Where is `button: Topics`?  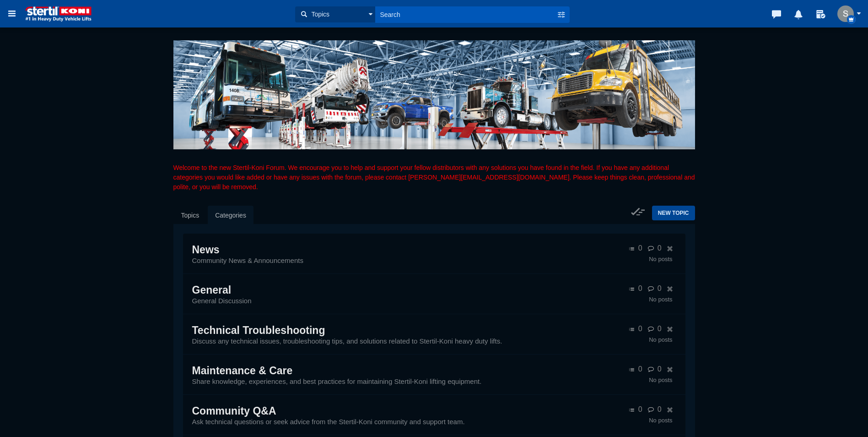
button: Topics is located at coordinates (335, 14).